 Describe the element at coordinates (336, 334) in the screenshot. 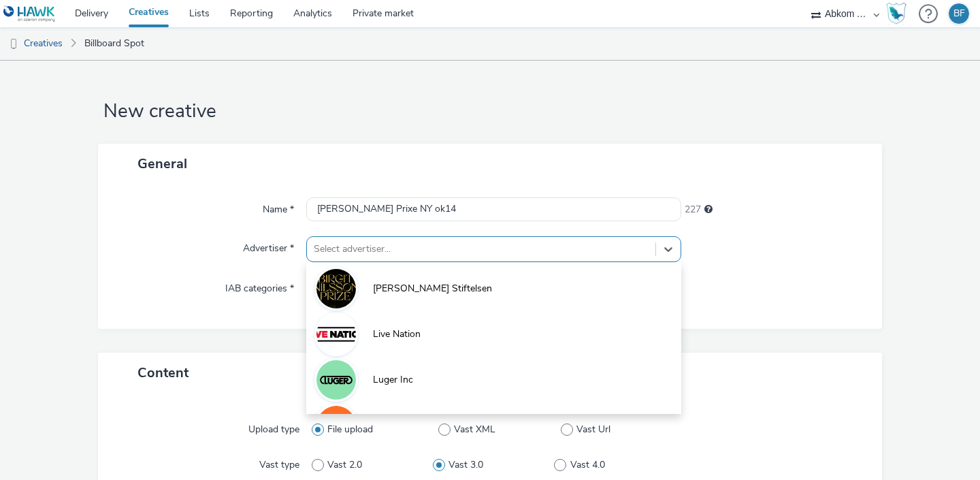

I see `img: Live Nation` at that location.